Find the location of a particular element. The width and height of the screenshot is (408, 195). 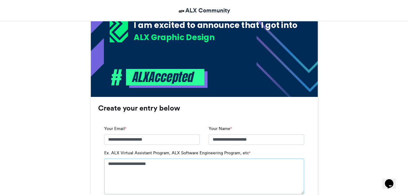

label: Ex. ALX Virtual Assistant Program, ALX Software Engineering Program, etc is located at coordinates (177, 153).